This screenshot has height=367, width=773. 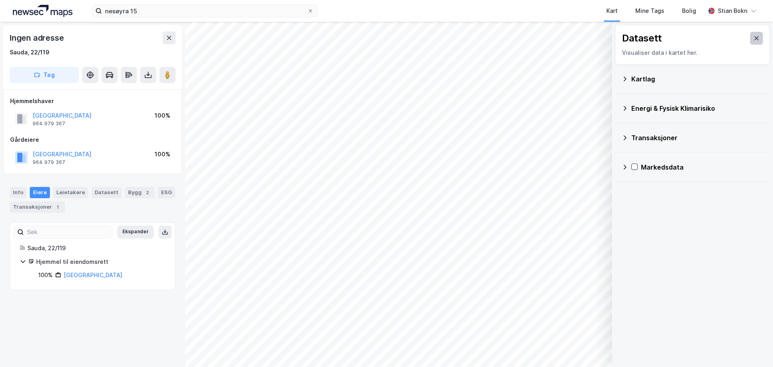 What do you see at coordinates (733, 11) in the screenshot?
I see `div: Stian Bokn` at bounding box center [733, 11].